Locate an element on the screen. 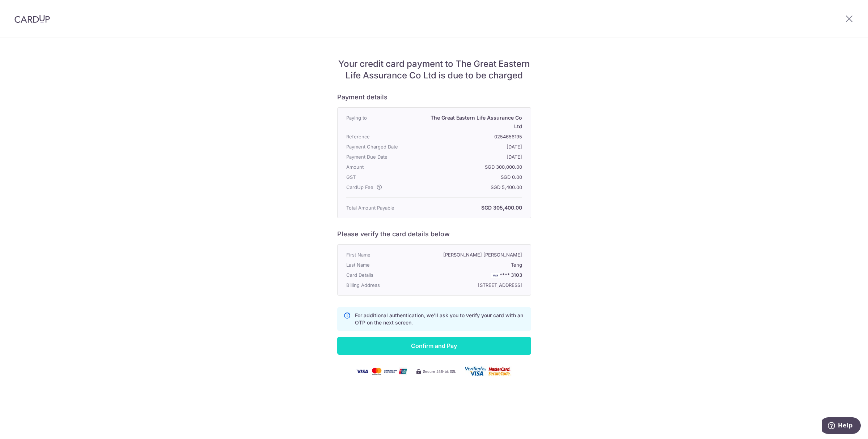 This screenshot has width=868, height=439. p: Reference is located at coordinates (381, 136).